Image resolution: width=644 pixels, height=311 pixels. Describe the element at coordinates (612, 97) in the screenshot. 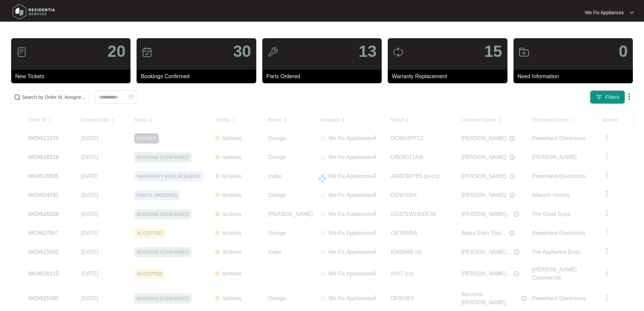

I see `span: Filters` at that location.